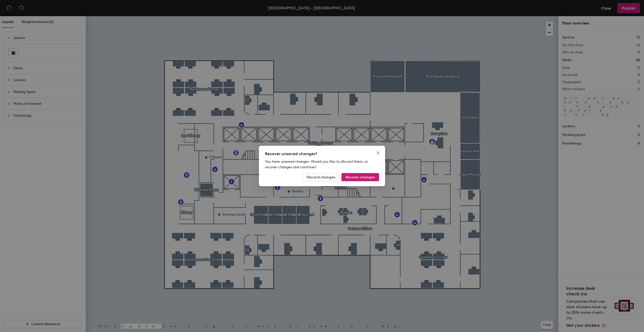  Describe the element at coordinates (360, 177) in the screenshot. I see `span: Recover changes` at that location.